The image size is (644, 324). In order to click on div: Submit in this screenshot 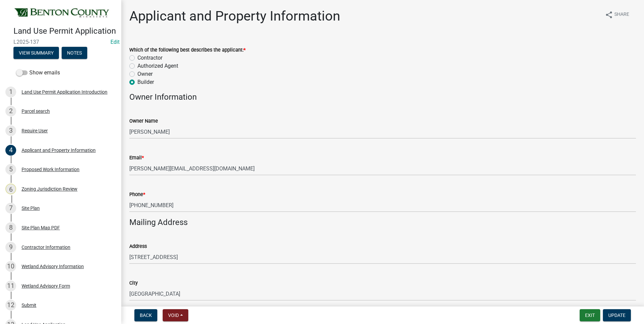, I will do `click(29, 305)`.